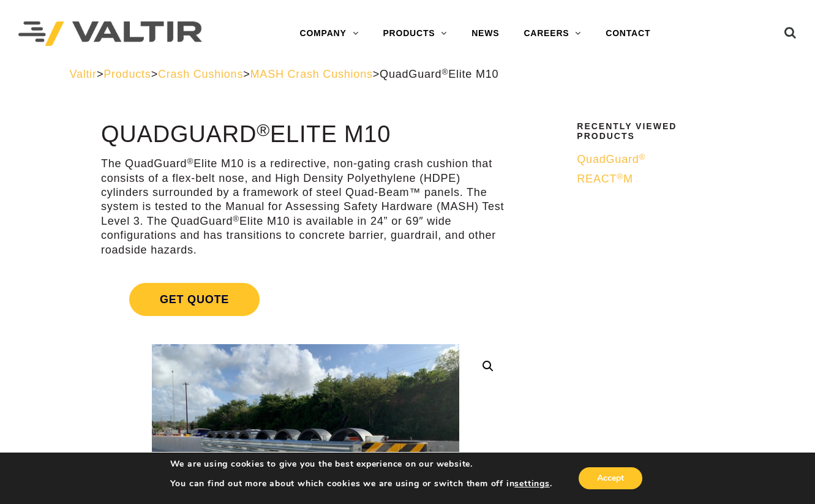  What do you see at coordinates (312, 74) in the screenshot?
I see `span: MASH Crash Cushions` at bounding box center [312, 74].